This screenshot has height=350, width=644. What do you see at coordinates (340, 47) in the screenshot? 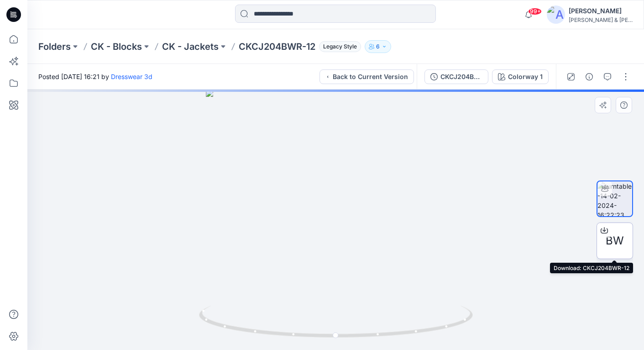
I see `span: Legacy Style` at bounding box center [340, 47].